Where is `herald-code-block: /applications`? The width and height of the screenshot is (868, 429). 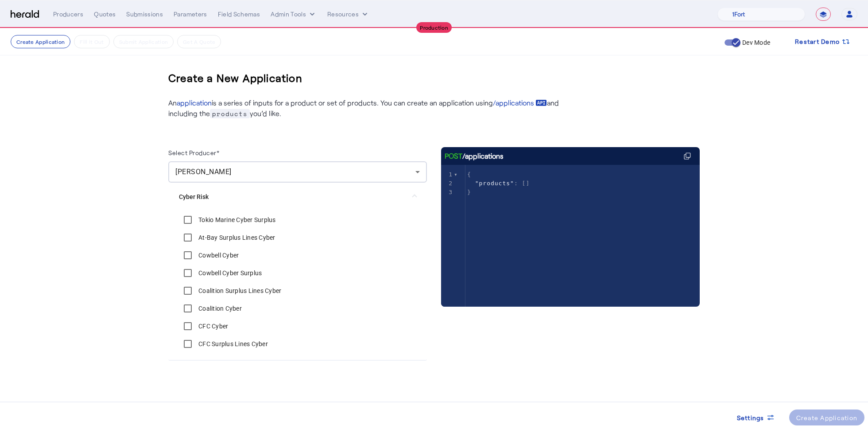 herald-code-block: /applications is located at coordinates (570, 218).